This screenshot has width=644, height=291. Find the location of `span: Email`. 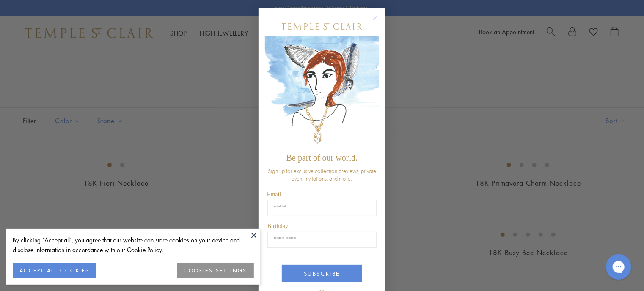

span: Email is located at coordinates (274, 194).